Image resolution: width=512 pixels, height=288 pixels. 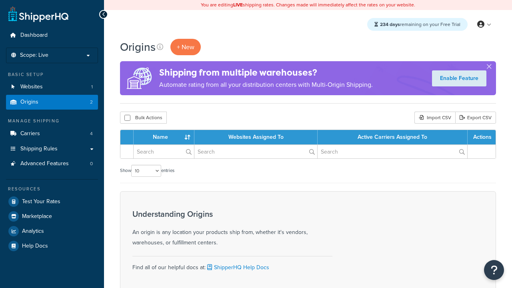 I want to click on span: 4, so click(x=91, y=134).